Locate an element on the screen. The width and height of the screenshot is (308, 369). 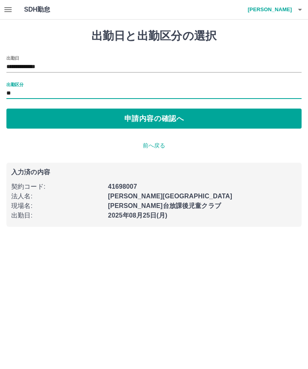
p: 契約コード : is located at coordinates (57, 187).